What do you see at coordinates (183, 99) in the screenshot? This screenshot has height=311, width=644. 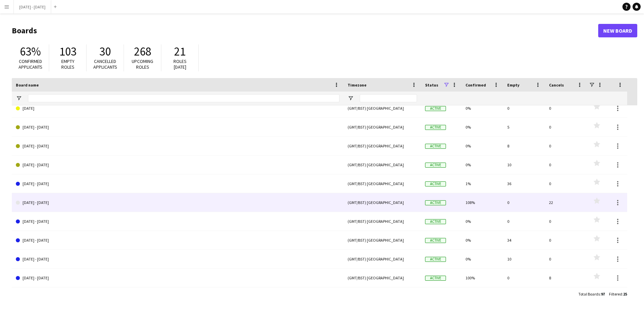 I see `input: Board name Filter Input` at bounding box center [183, 99].